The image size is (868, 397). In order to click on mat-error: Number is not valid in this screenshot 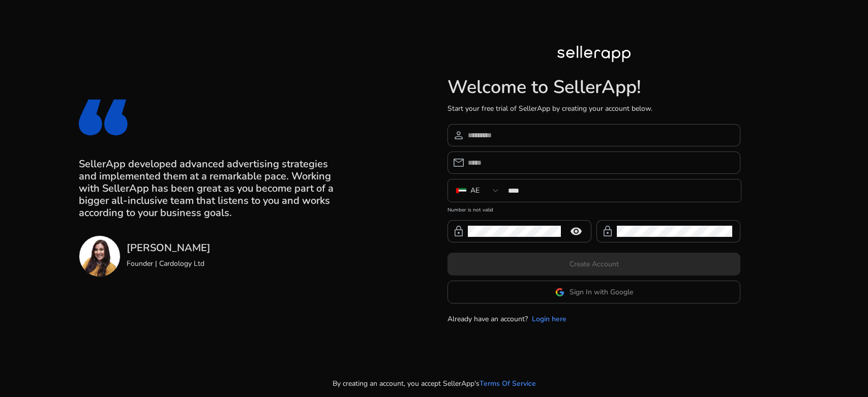, I will do `click(593, 209)`.